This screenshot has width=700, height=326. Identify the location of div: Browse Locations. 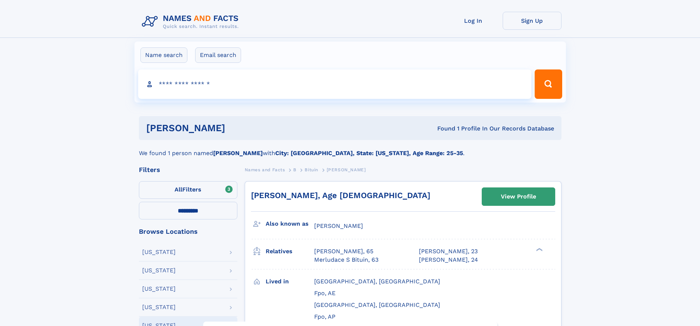
(188, 232).